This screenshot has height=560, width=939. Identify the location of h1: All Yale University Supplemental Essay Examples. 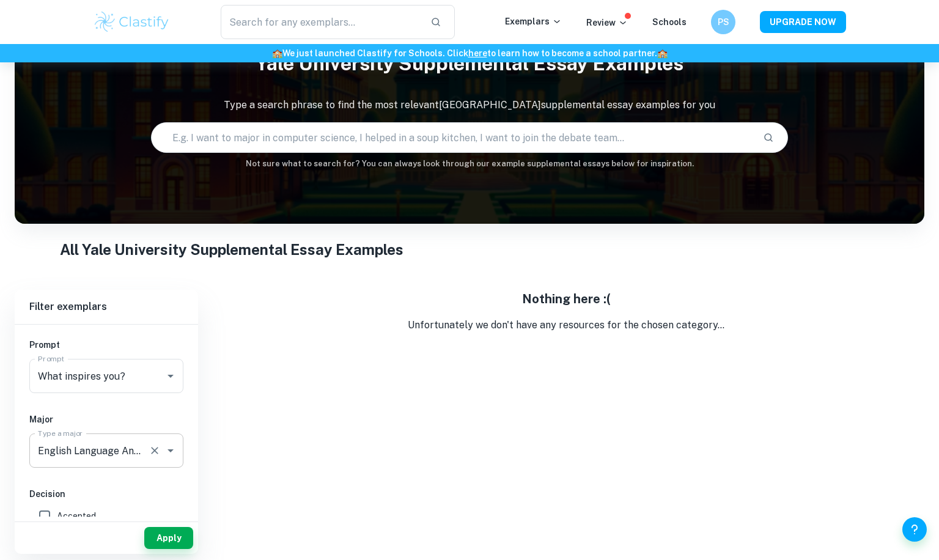
(469, 249).